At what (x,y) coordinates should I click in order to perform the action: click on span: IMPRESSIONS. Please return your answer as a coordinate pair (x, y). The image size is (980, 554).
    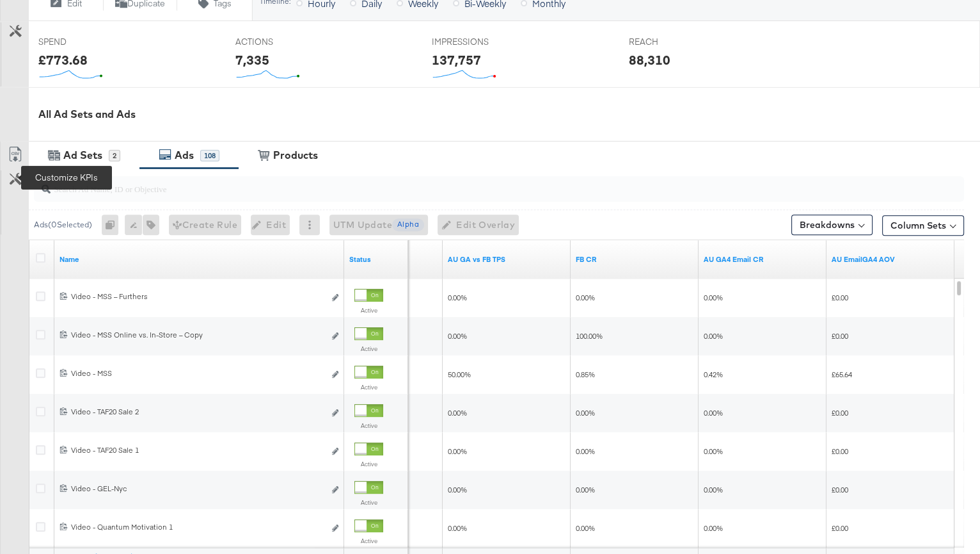
    Looking at the image, I should click on (480, 42).